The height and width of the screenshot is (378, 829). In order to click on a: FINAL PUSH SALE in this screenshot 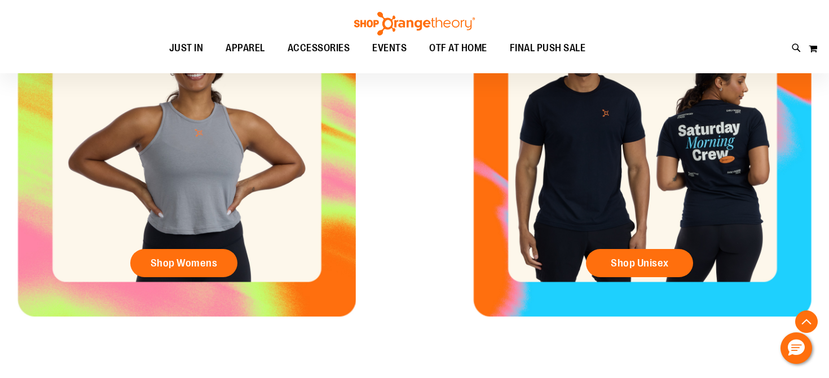, I will do `click(548, 48)`.